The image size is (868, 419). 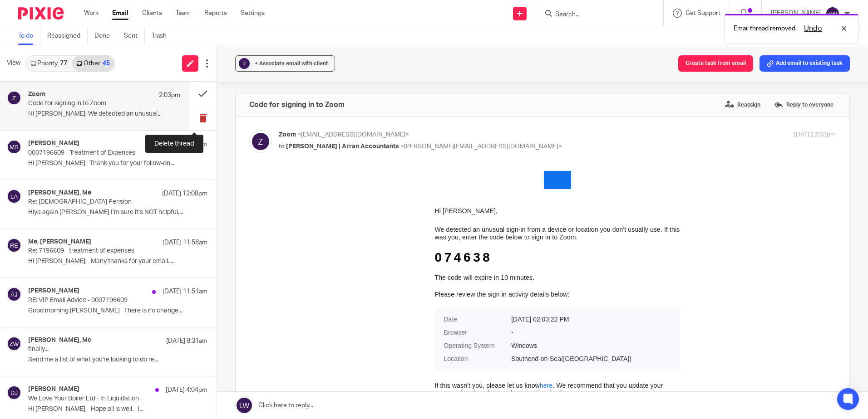 What do you see at coordinates (29, 36) in the screenshot?
I see `a: To do` at bounding box center [29, 36].